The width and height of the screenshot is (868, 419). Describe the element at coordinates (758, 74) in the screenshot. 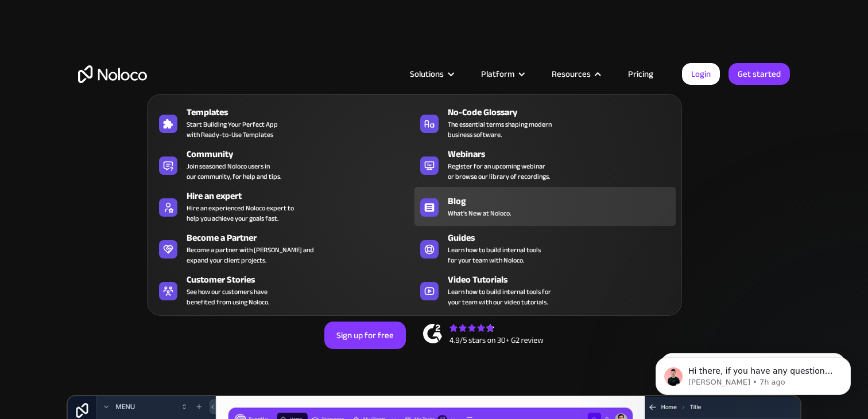

I see `a: Get started` at that location.